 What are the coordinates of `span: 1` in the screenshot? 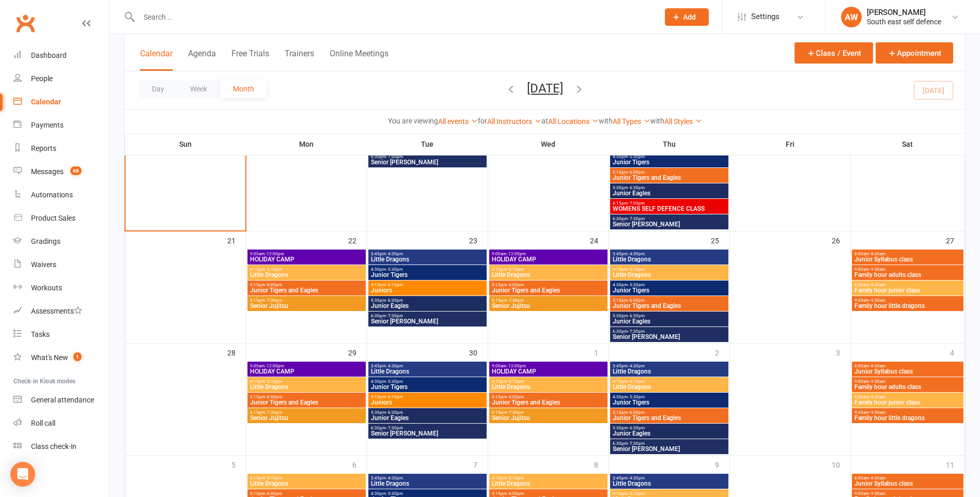 It's located at (78, 356).